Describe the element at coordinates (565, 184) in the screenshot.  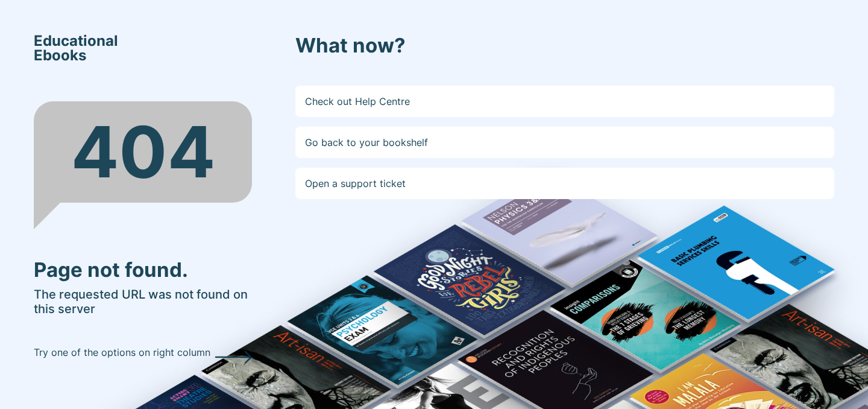
I see `a: Open a support ticket` at that location.